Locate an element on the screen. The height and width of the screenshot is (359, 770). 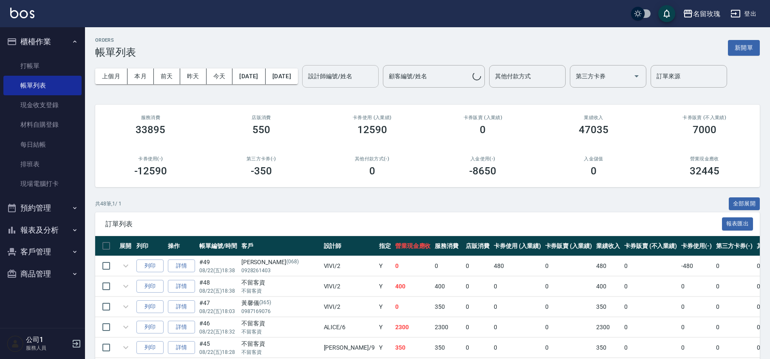
p: (068) is located at coordinates (293, 262).